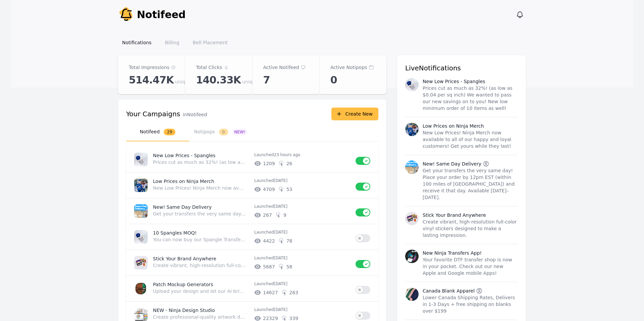  I want to click on p: in Notifeed, so click(195, 115).